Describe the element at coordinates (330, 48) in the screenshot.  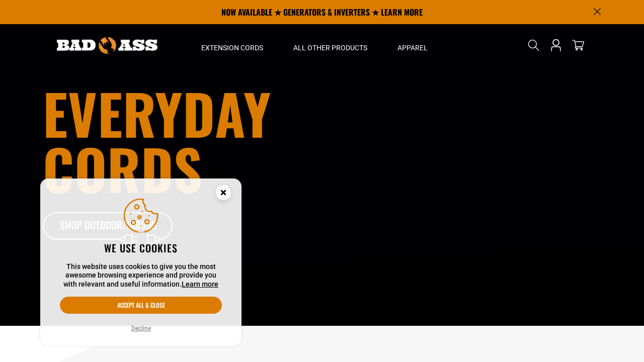
I see `span: All Other Products` at that location.